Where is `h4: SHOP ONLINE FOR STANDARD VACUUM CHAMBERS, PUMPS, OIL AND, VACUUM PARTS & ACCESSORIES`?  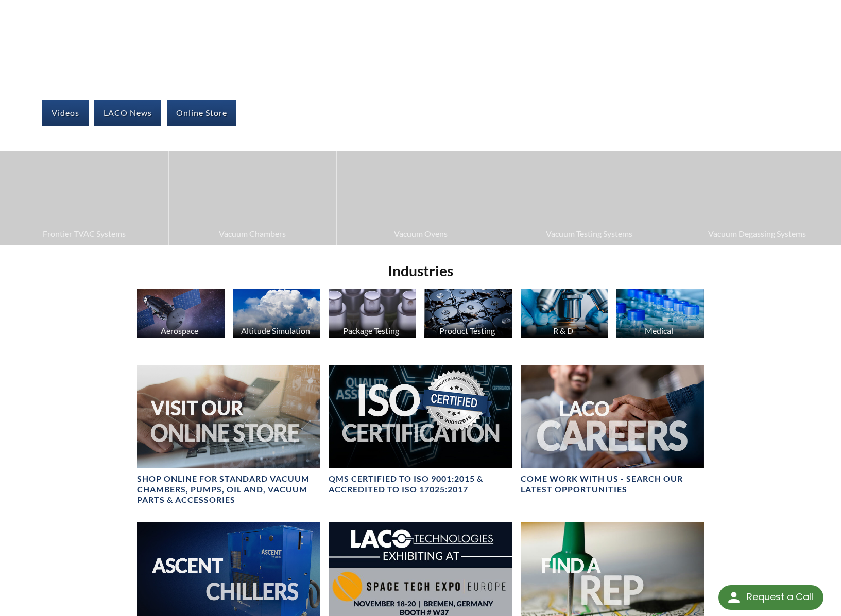 h4: SHOP ONLINE FOR STANDARD VACUUM CHAMBERS, PUMPS, OIL AND, VACUUM PARTS & ACCESSORIES is located at coordinates (229, 489).